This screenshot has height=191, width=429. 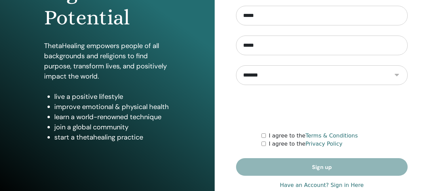 I want to click on li: join a global community, so click(x=112, y=127).